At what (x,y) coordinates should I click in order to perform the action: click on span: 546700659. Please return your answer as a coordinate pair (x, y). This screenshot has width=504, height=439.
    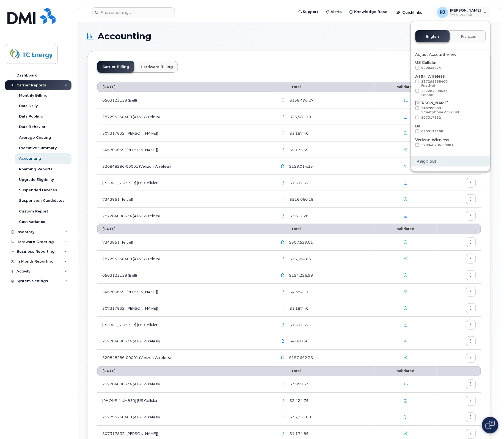
    Looking at the image, I should click on (441, 110).